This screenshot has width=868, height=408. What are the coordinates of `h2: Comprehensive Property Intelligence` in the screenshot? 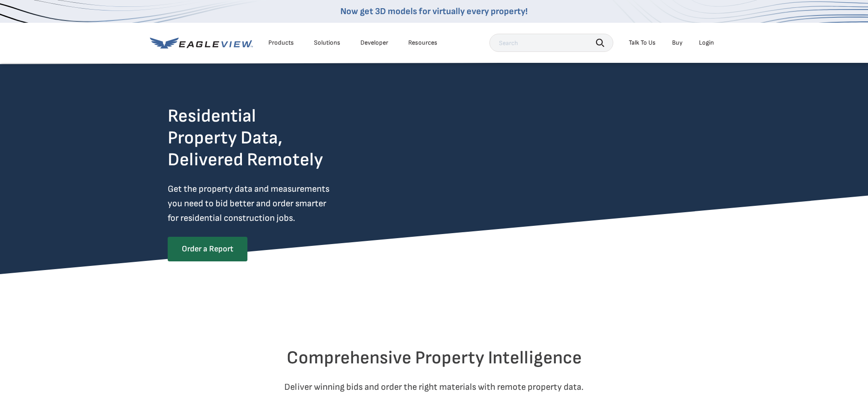 It's located at (434, 358).